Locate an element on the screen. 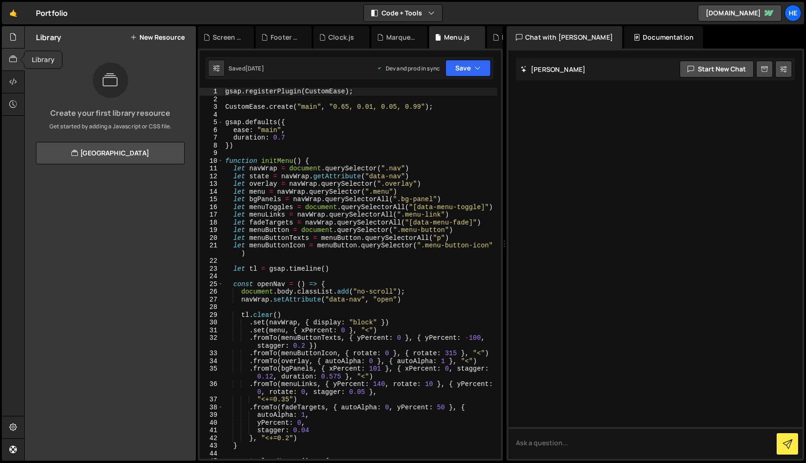 This screenshot has width=806, height=463. div: 12 is located at coordinates (211, 176).